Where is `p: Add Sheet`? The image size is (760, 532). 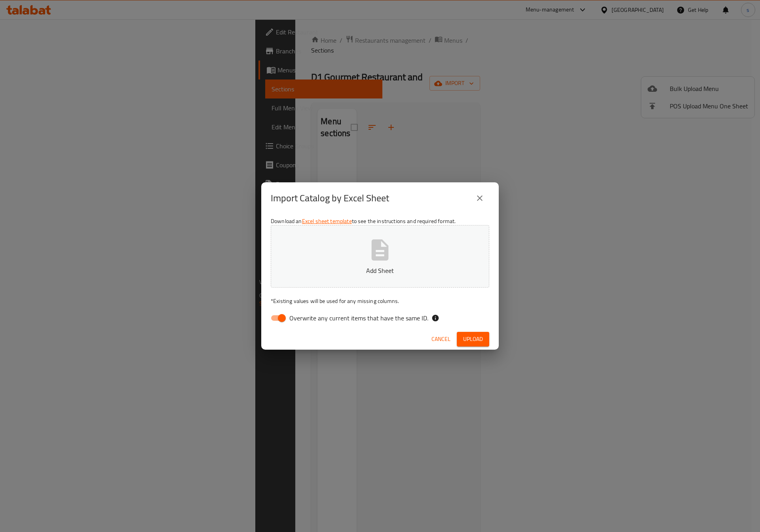
p: Add Sheet is located at coordinates (380, 271).